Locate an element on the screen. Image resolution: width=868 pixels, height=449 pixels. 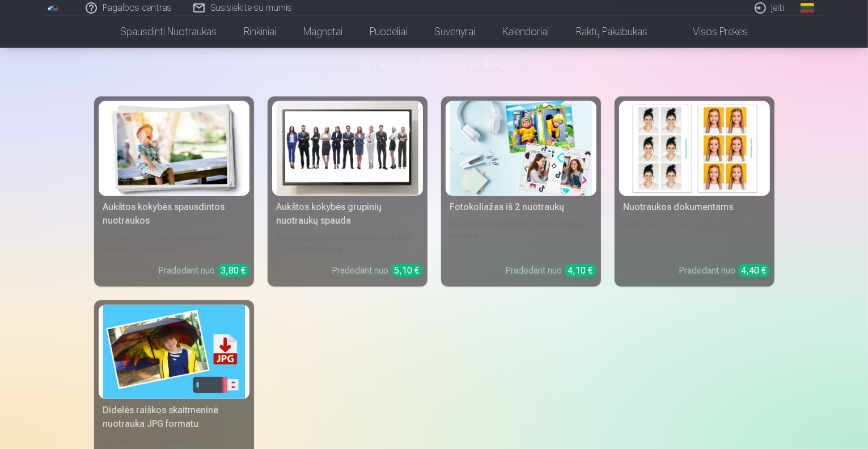
div: Didelės raiškos skaitmeninė nuotrauka JPG formatu is located at coordinates (174, 417).